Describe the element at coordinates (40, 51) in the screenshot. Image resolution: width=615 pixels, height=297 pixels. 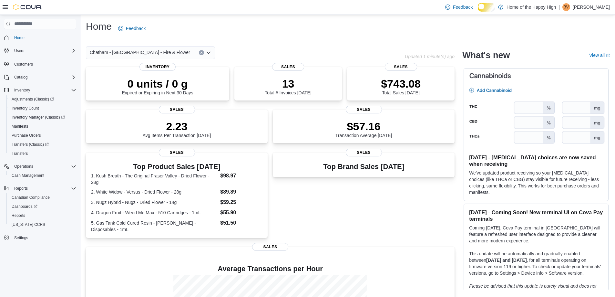
I see `button: Users` at that location.